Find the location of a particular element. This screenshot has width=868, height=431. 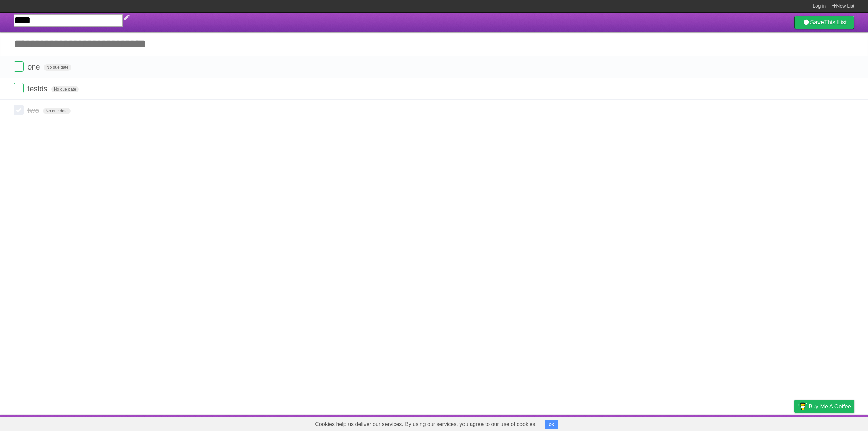

span: testds is located at coordinates (39, 89).